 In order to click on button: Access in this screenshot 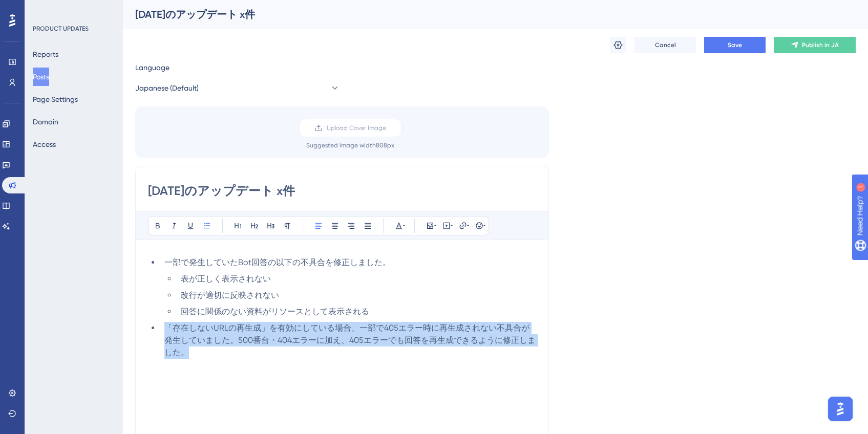, I will do `click(44, 144)`.